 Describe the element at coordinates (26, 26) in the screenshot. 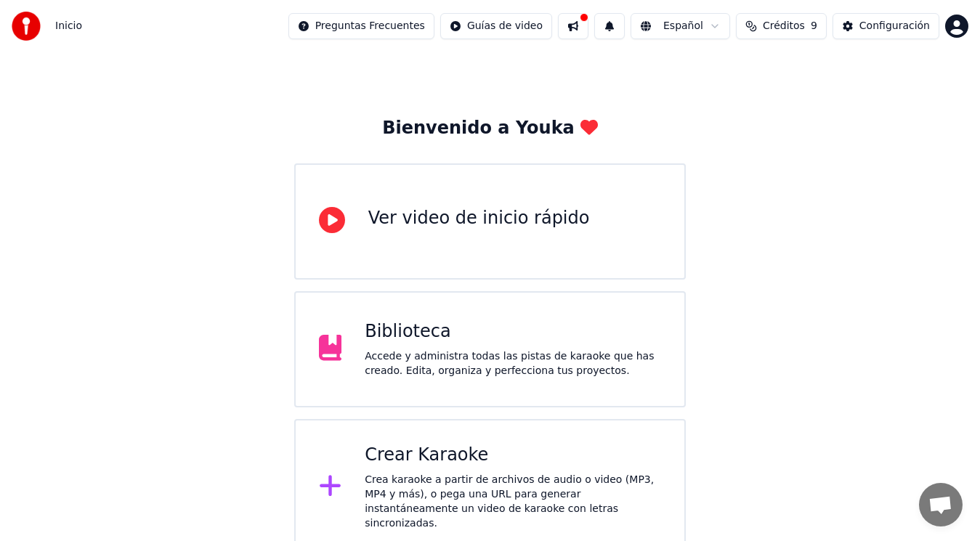

I see `img: youka` at that location.